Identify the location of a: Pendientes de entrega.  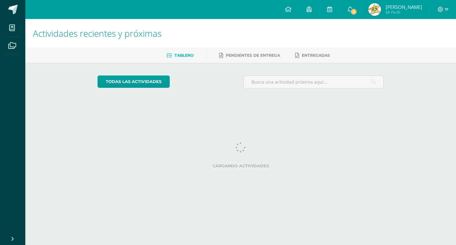
(249, 55).